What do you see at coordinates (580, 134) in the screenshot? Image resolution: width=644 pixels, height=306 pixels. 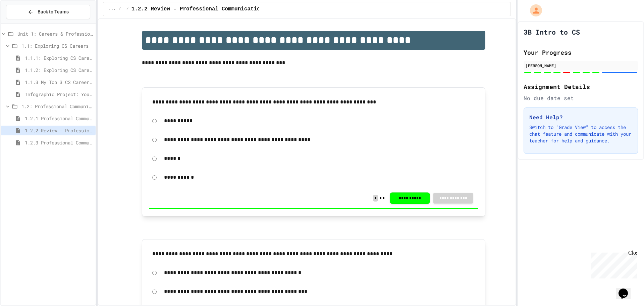 I see `p: Switch to "Grade View" to access the chat feature and communicate with your teacher for help and ...` at bounding box center [580, 134].